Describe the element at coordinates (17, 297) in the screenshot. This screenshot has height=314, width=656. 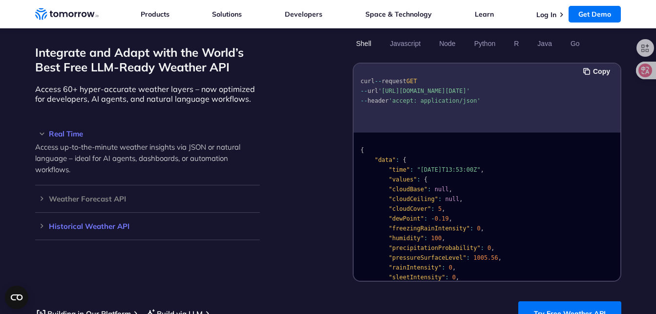
I see `button: Open CMP widget` at that location.